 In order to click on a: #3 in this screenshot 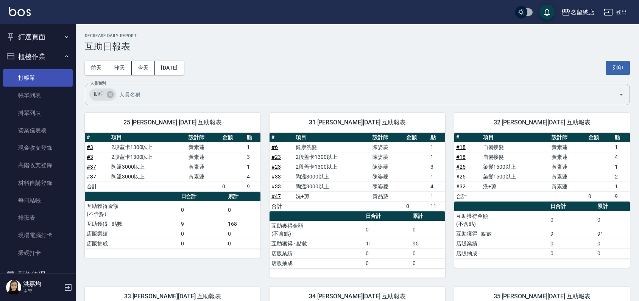, I will do `click(90, 157)`.